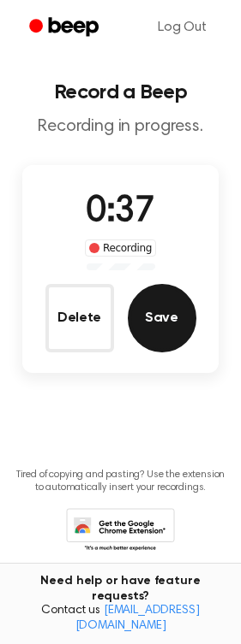 The height and width of the screenshot is (644, 241). I want to click on h1: Record a Beep, so click(120, 92).